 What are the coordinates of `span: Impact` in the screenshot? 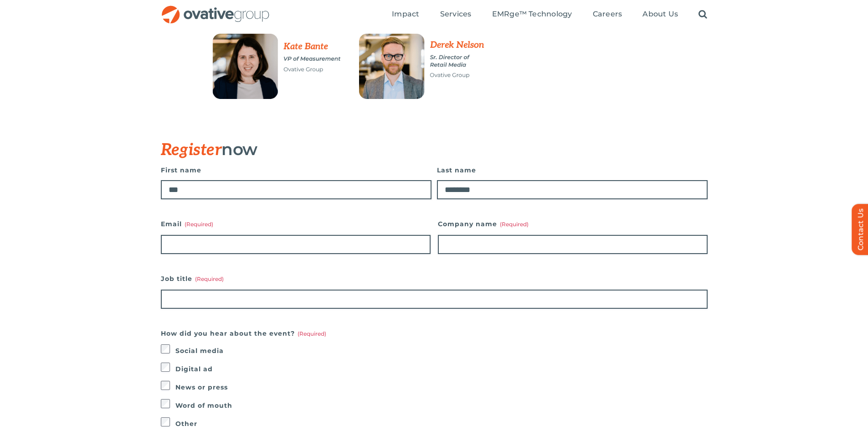 It's located at (405, 14).